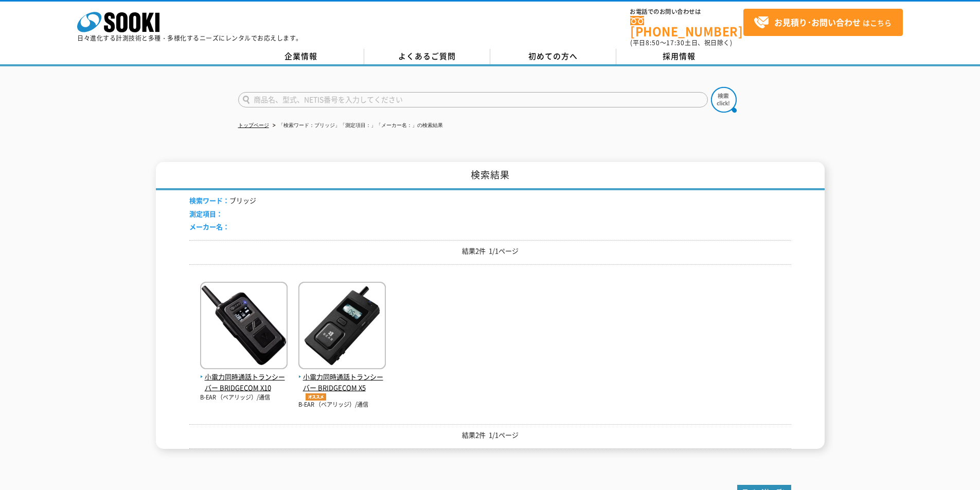 This screenshot has height=490, width=980. I want to click on a: 採用情報, so click(679, 57).